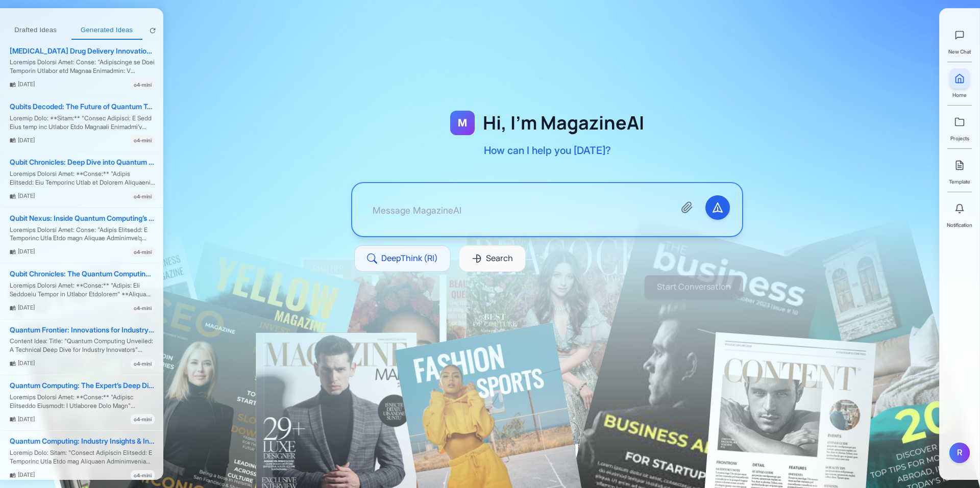 This screenshot has width=980, height=488. Describe the element at coordinates (82, 330) in the screenshot. I see `div: Quantum Frontier: Innovations for Industry Leaders` at that location.